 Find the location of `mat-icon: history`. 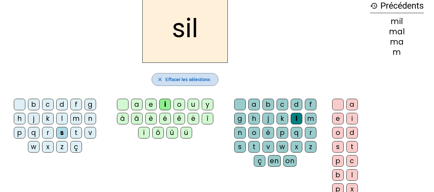

mat-icon: history is located at coordinates (374, 6).